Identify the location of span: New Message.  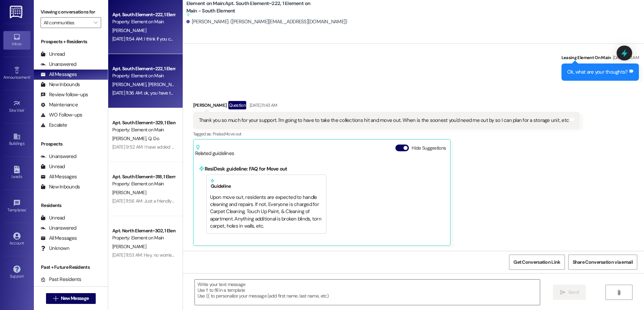
(75, 298).